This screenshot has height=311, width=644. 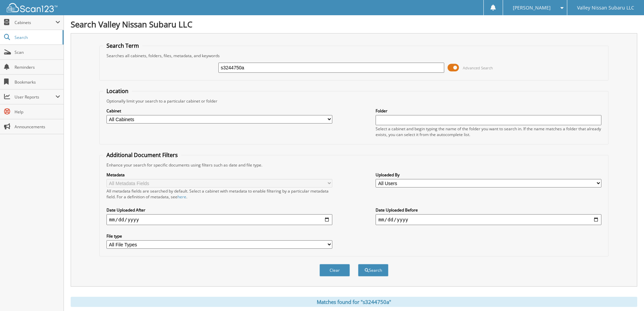 I want to click on label: Metadata, so click(x=220, y=174).